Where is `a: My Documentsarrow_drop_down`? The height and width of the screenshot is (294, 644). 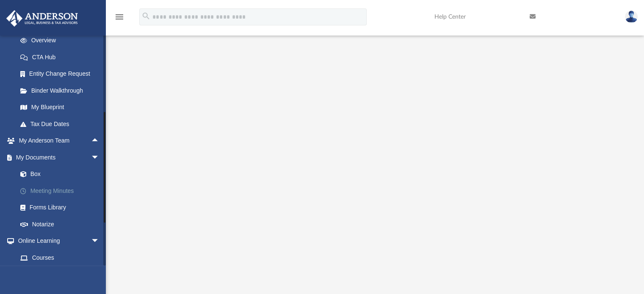 a: My Documentsarrow_drop_down is located at coordinates (59, 157).